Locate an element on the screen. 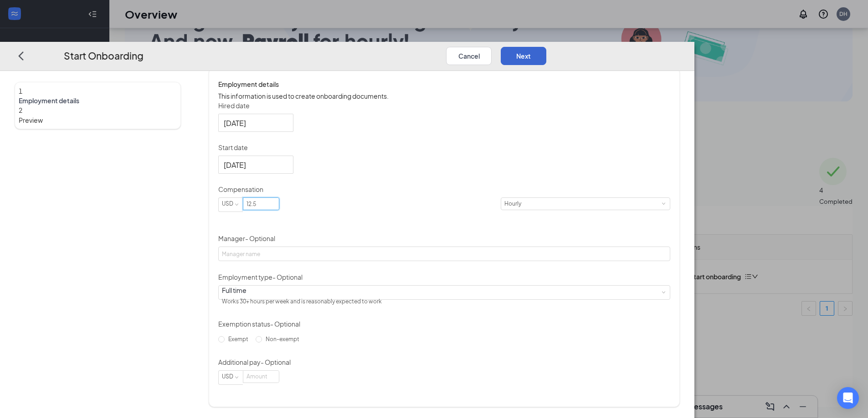 The height and width of the screenshot is (418, 868). input: Manager name is located at coordinates (444, 254).